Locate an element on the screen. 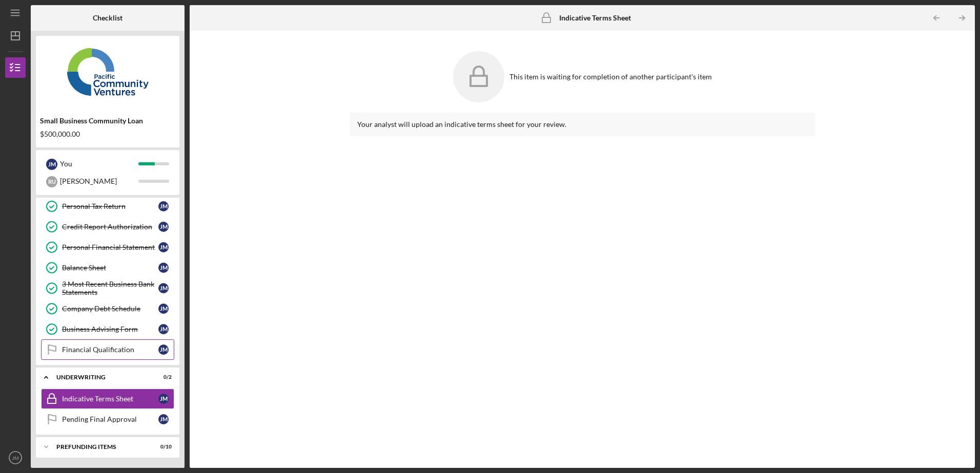 The image size is (980, 473). a: 3 Most Recent Business Bank StatementsJM is located at coordinates (108, 288).